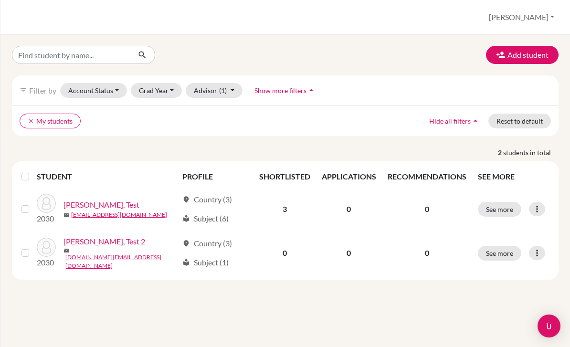 The image size is (570, 347). I want to click on span: Show more filters, so click(280, 90).